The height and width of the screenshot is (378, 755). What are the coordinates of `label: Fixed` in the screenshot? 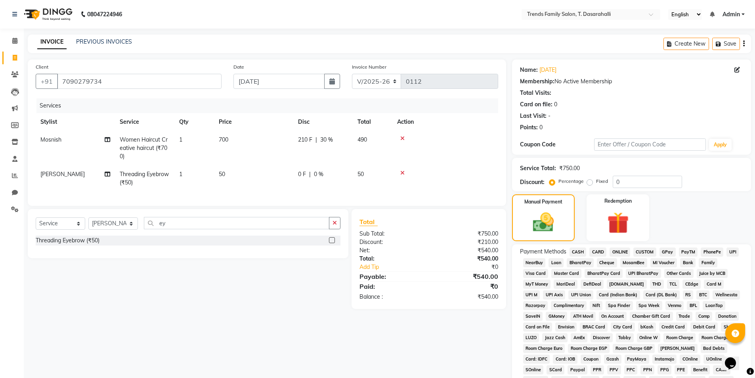 It's located at (602, 181).